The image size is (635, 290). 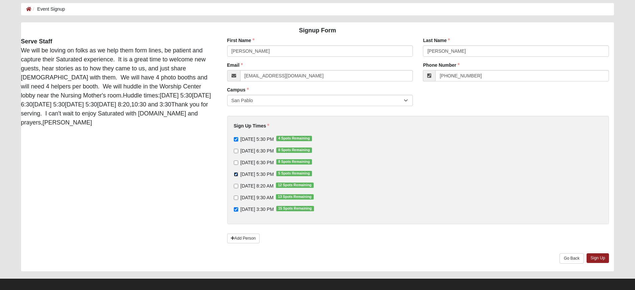 What do you see at coordinates (436, 40) in the screenshot?
I see `label: Last Name` at bounding box center [436, 40].